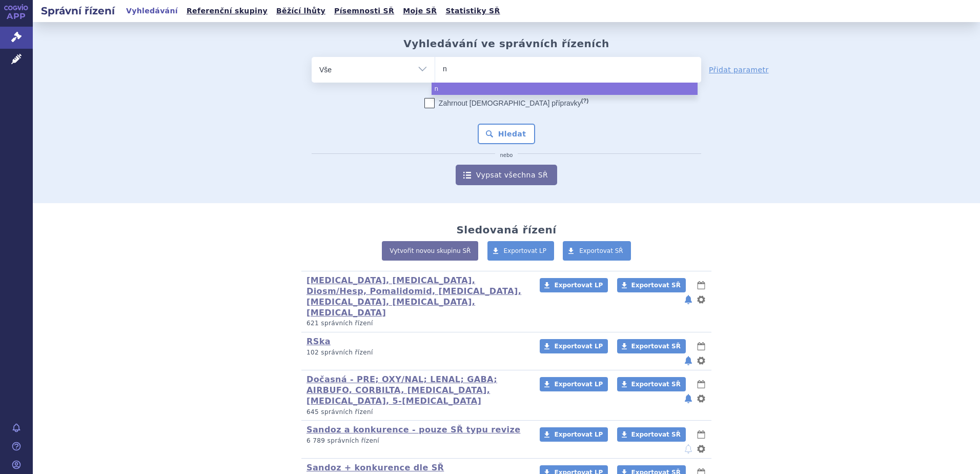 The height and width of the screenshot is (474, 980). Describe the element at coordinates (152, 11) in the screenshot. I see `a: Vyhledávání` at that location.